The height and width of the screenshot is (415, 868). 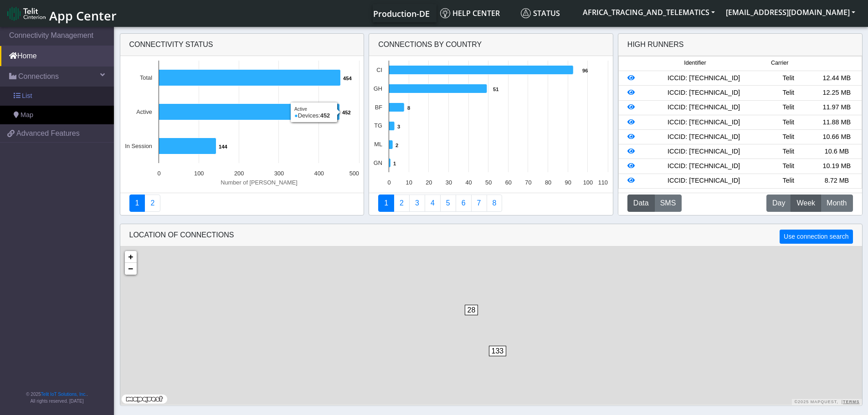 What do you see at coordinates (417, 203) in the screenshot?
I see `a: Usage per Country` at bounding box center [417, 203].